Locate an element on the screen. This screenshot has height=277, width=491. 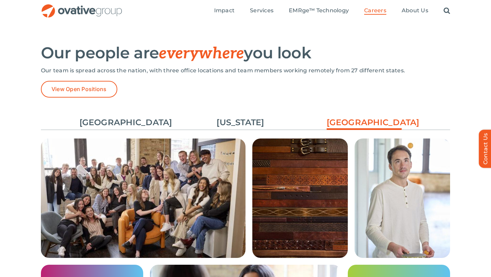
a: View Open Positions is located at coordinates (79, 89).